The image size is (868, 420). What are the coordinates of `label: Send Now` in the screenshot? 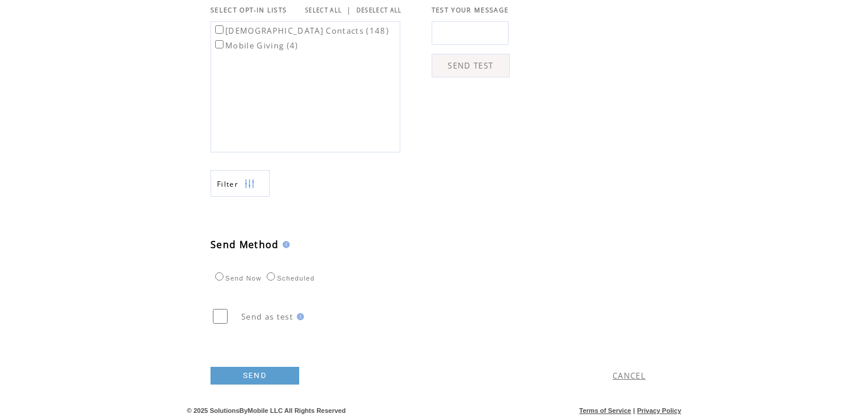 It's located at (237, 278).